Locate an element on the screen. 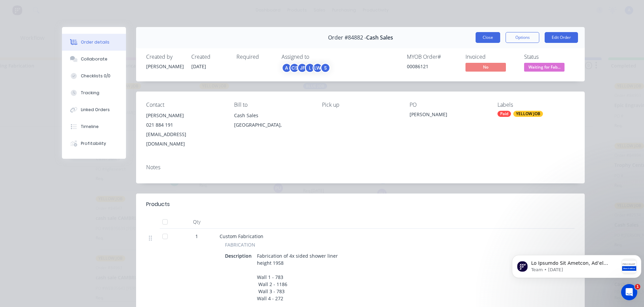 The height and width of the screenshot is (307, 644). button: Timeline is located at coordinates (94, 127).